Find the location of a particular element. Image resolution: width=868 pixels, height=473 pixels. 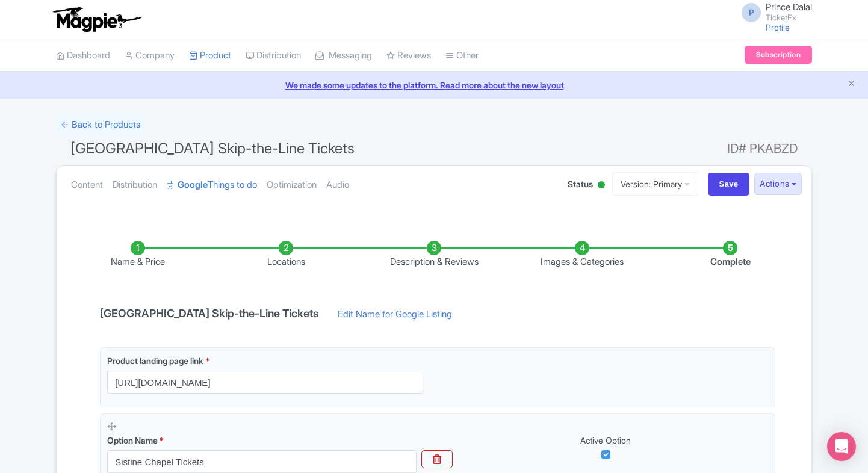

a: Dashboard is located at coordinates (83, 55).